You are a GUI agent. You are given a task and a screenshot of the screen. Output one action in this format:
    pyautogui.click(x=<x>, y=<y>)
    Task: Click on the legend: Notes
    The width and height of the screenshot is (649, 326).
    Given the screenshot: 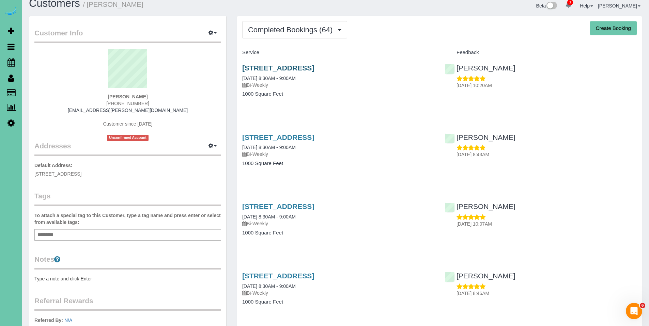 What is the action you would take?
    pyautogui.click(x=128, y=262)
    